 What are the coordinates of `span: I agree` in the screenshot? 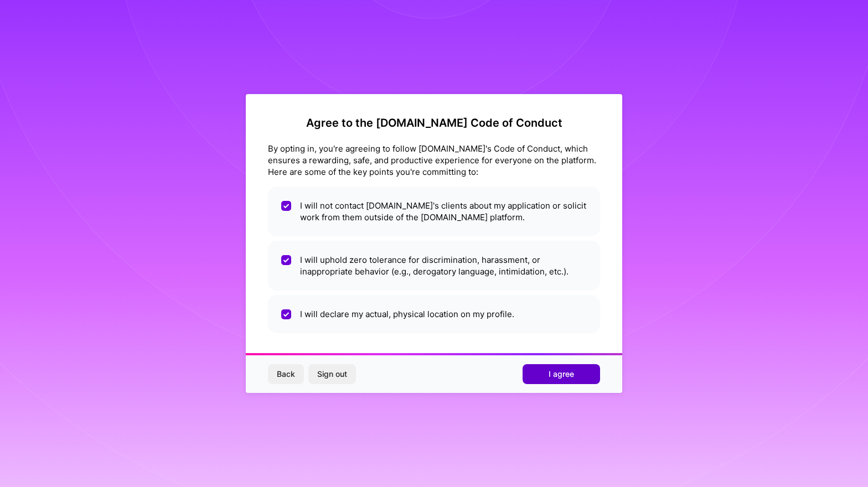 It's located at (561, 374).